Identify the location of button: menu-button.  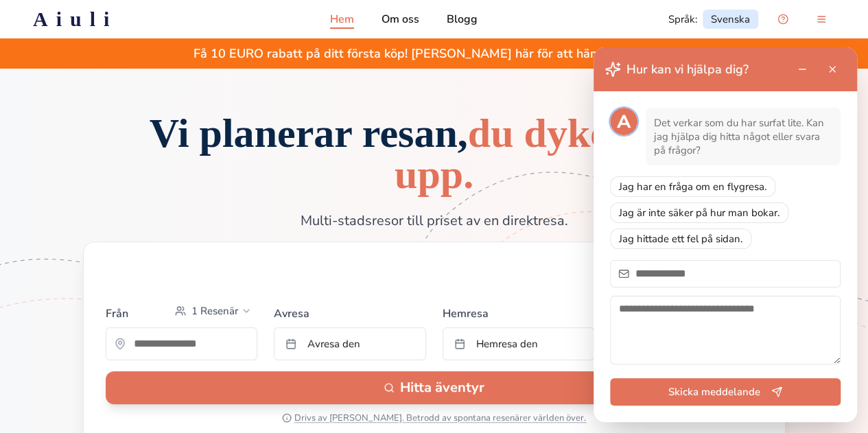
(821, 20).